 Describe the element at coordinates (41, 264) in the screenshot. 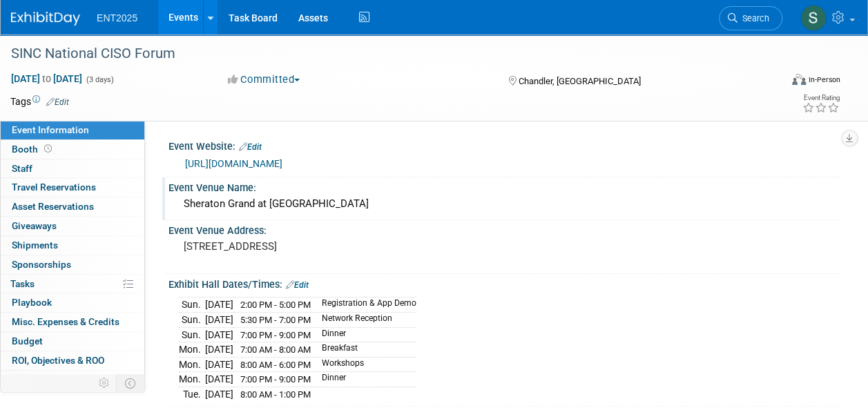

I see `span: Sponsorships` at that location.